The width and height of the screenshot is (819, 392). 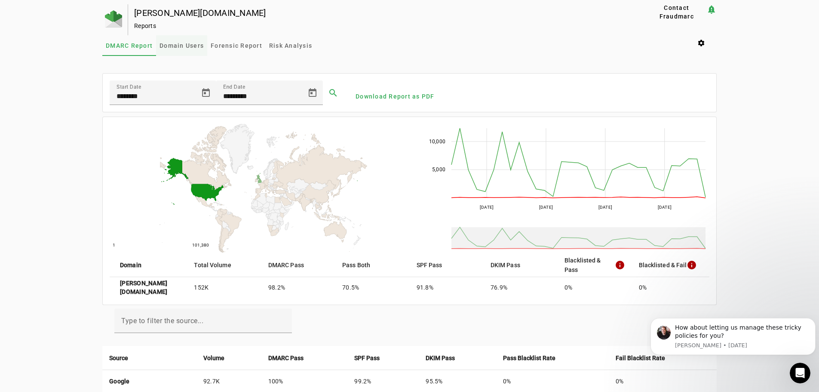 What do you see at coordinates (440, 358) in the screenshot?
I see `strong: DKIM Pass` at bounding box center [440, 358].